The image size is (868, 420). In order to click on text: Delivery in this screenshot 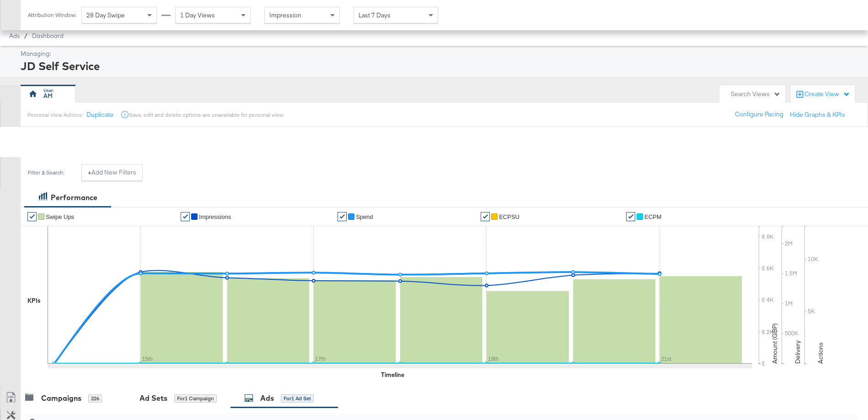, I will do `click(797, 352)`.